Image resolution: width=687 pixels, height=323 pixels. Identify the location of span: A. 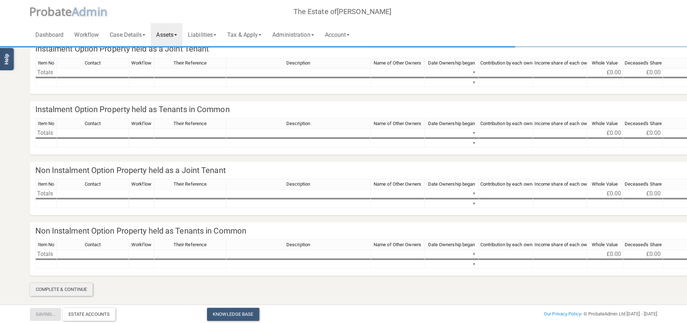
(89, 11).